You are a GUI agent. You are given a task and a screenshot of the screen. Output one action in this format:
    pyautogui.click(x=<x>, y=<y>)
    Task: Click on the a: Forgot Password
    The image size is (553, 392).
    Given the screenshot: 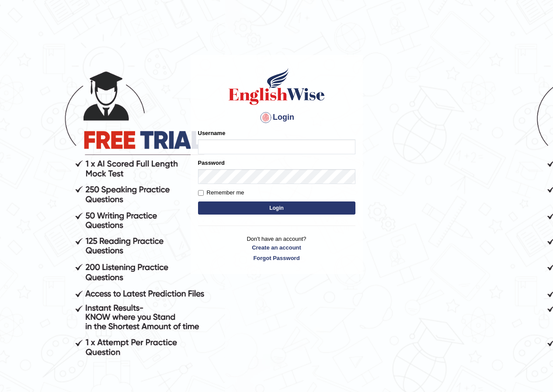 What is the action you would take?
    pyautogui.click(x=277, y=258)
    